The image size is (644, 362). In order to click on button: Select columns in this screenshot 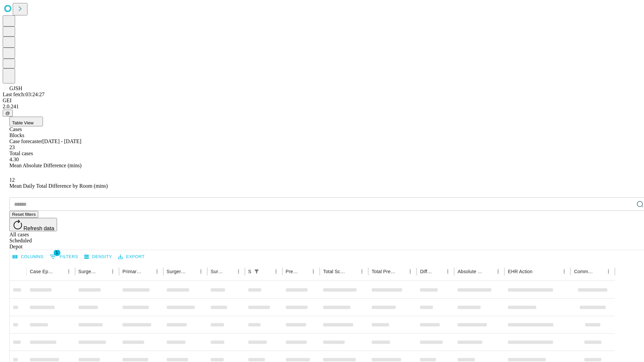, I will do `click(28, 257)`.